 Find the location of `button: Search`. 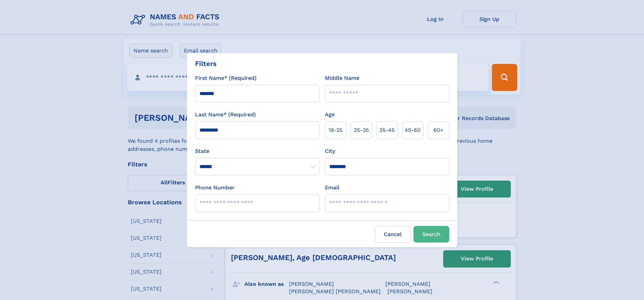

button: Search is located at coordinates (431, 234).